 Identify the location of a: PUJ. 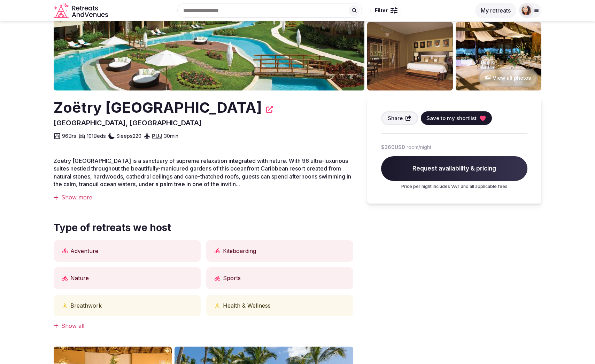
(157, 136).